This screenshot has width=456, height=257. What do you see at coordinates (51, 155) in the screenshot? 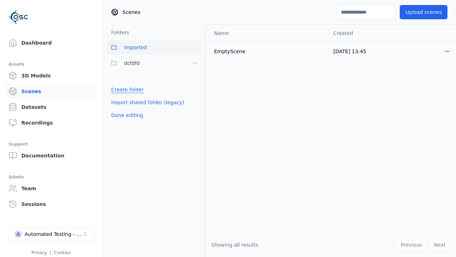
I see `a: Documentation` at bounding box center [51, 155].